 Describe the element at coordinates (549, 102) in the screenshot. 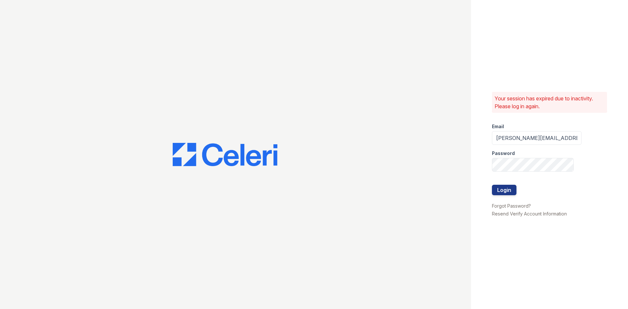

I see `p: Your session has expired due to inactivity. Please log in again.` at that location.